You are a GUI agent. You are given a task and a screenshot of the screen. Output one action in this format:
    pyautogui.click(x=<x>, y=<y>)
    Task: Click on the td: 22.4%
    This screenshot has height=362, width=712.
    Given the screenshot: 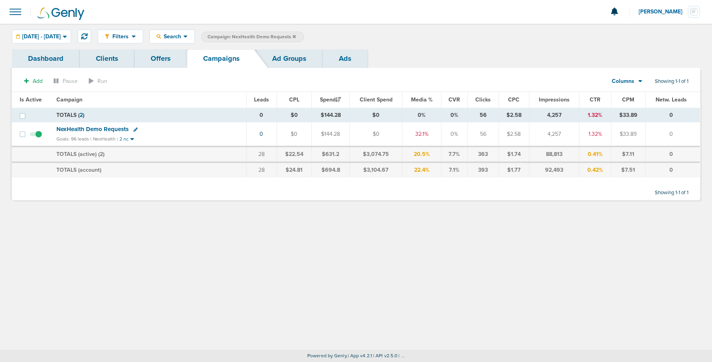 What is the action you would take?
    pyautogui.click(x=422, y=170)
    